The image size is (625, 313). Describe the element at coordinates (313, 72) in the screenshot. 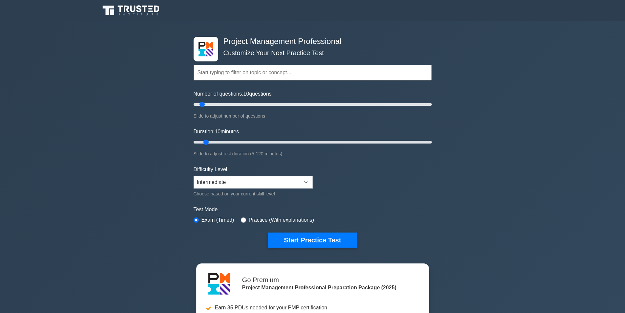

I see `input: Start typing to filter on topic or concept...` at that location.